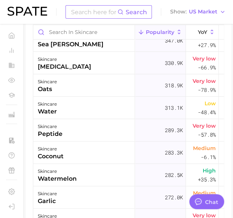 The height and width of the screenshot is (218, 233). What do you see at coordinates (202, 32) in the screenshot?
I see `span: YoY` at bounding box center [202, 32].